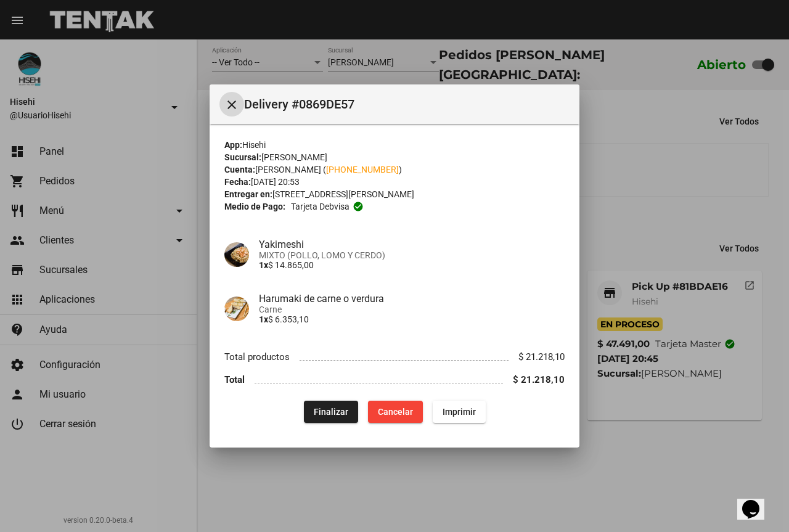 This screenshot has width=789, height=532. I want to click on button: Cerrar, so click(232, 104).